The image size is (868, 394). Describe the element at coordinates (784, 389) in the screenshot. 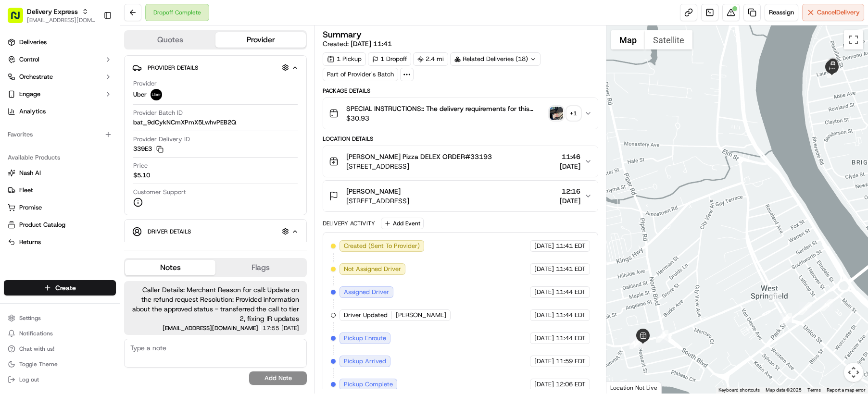

I see `span: Map data ©2025` at that location.